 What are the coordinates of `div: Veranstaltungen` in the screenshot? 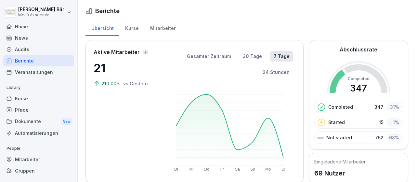 It's located at (39, 72).